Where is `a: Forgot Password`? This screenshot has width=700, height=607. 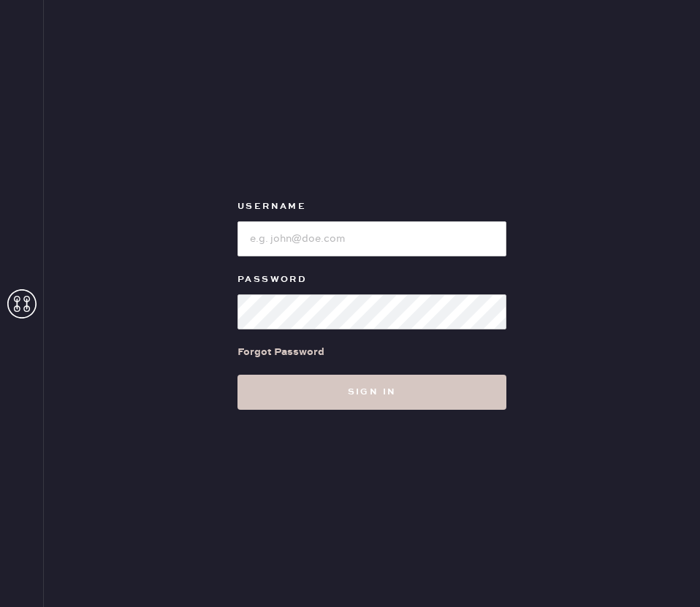
a: Forgot Password is located at coordinates (280, 352).